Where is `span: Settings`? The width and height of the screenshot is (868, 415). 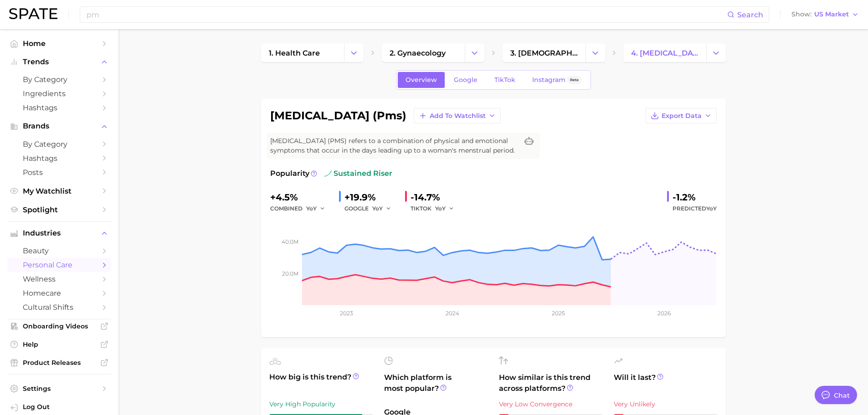
span: Settings is located at coordinates (59, 388).